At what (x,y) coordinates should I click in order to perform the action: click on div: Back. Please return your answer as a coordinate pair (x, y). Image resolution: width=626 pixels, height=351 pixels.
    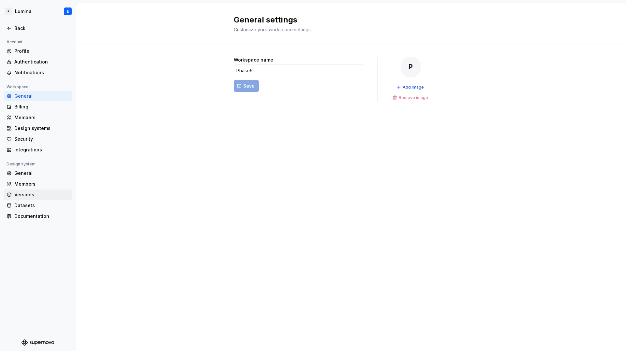
    Looking at the image, I should click on (42, 28).